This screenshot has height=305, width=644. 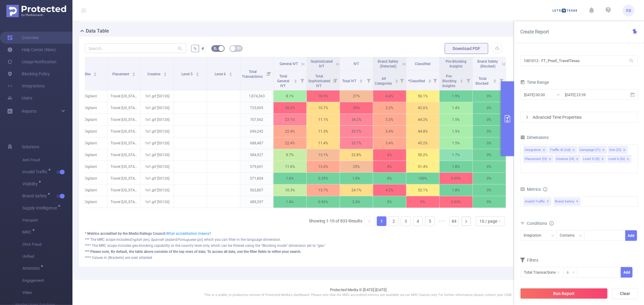 I want to click on p: 42.6%, so click(x=422, y=108).